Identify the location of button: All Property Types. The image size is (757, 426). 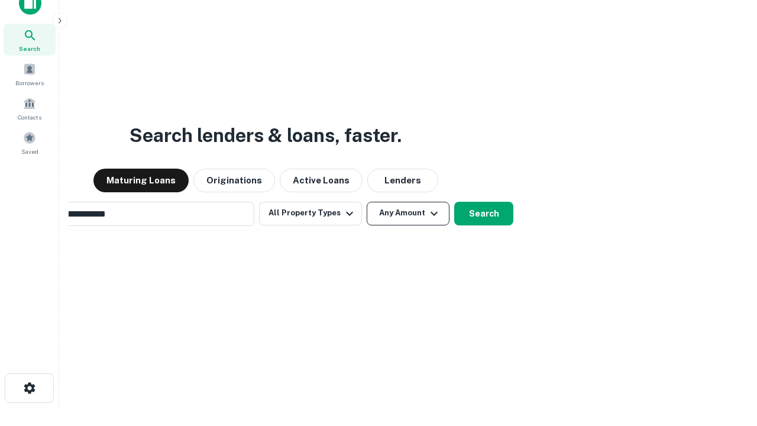
(311, 214).